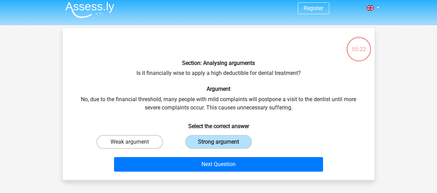 The width and height of the screenshot is (437, 193). I want to click on div: 05:22, so click(359, 45).